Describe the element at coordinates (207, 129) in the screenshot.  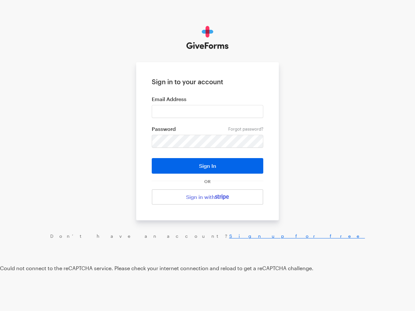
I see `label: Password` at that location.